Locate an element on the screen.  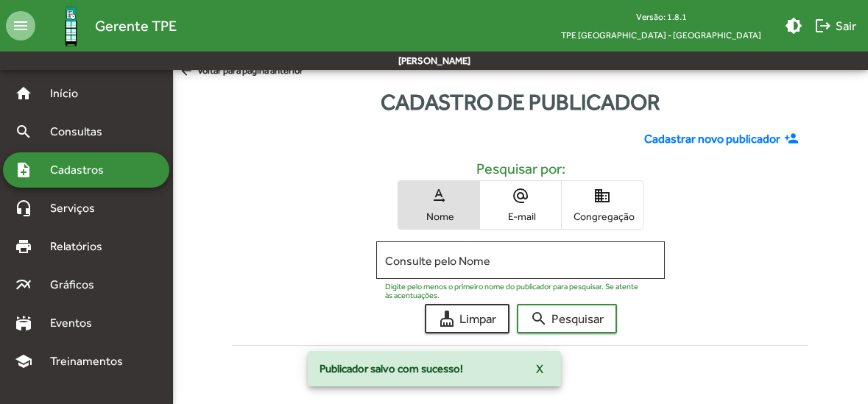
mat-icon: home is located at coordinates (24, 94).